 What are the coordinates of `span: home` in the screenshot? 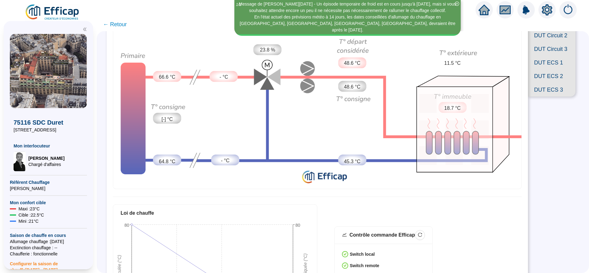 It's located at (484, 10).